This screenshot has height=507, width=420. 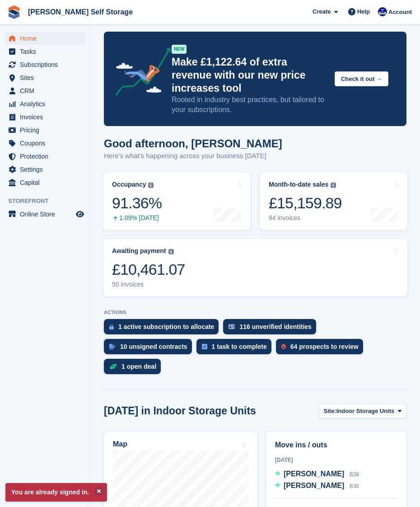 I want to click on div: 64 prospects to review, so click(x=324, y=347).